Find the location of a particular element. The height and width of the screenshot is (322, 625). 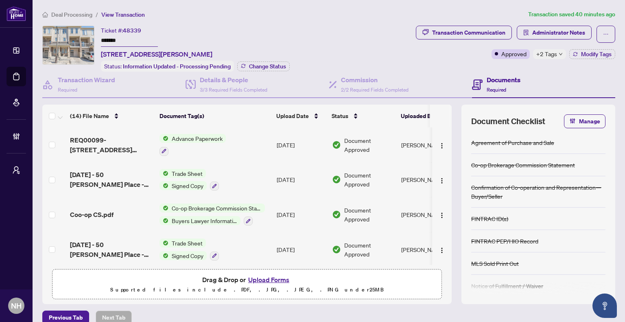

span: Change Status is located at coordinates (267, 66).